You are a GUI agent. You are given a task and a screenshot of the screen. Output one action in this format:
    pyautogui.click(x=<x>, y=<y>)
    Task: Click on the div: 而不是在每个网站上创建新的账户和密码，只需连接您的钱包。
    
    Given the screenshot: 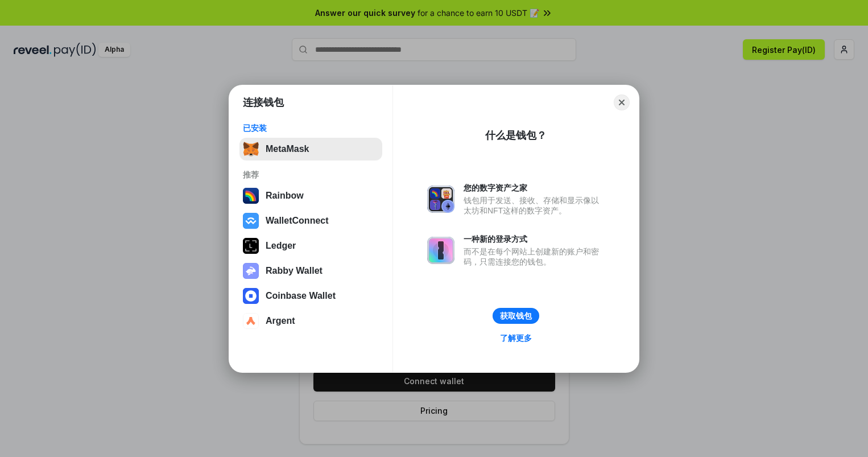 What is the action you would take?
    pyautogui.click(x=534, y=256)
    